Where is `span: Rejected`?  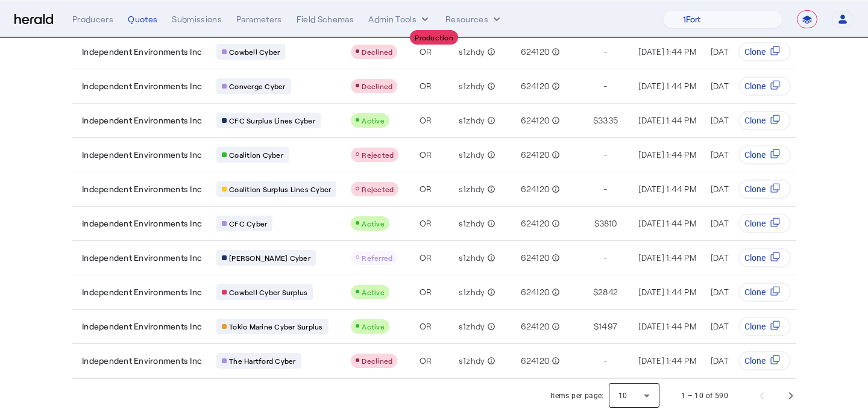 span: Rejected is located at coordinates (377, 154).